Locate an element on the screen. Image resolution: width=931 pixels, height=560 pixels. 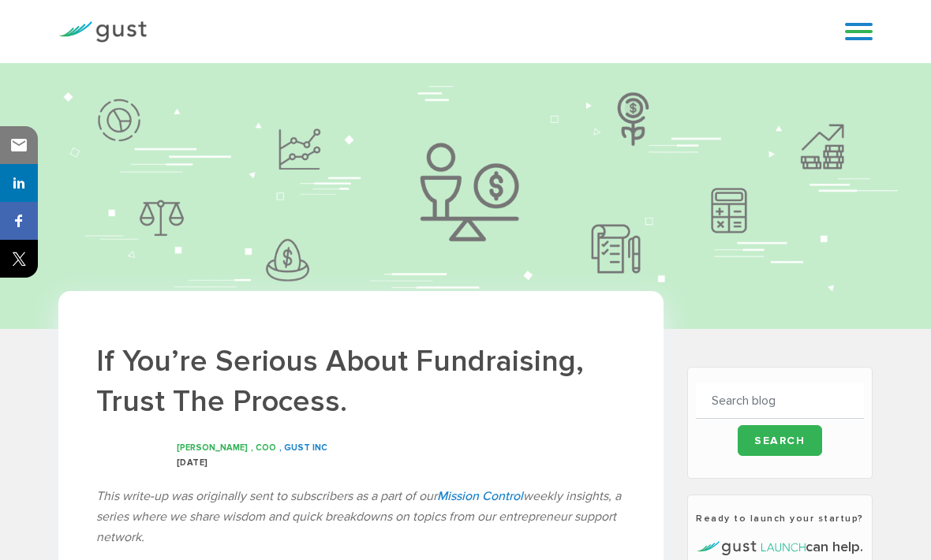
h4: can help. is located at coordinates (780, 548).